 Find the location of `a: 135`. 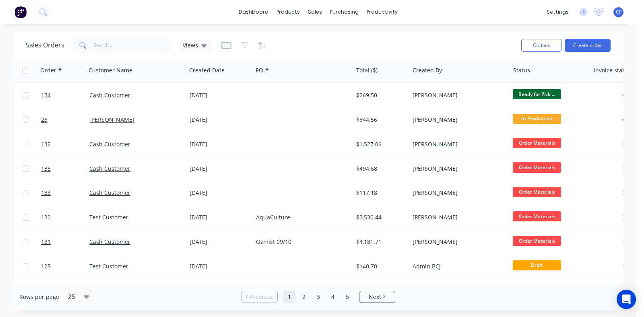

a: 135 is located at coordinates (65, 169).